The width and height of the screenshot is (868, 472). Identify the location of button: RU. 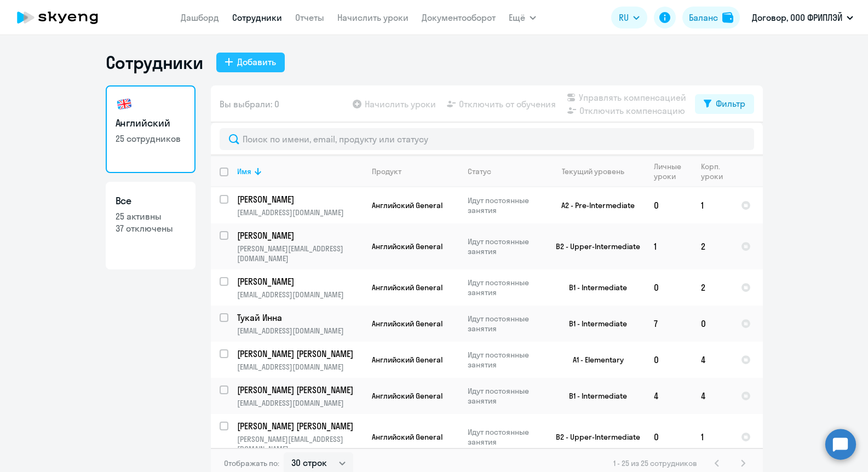
(629, 17).